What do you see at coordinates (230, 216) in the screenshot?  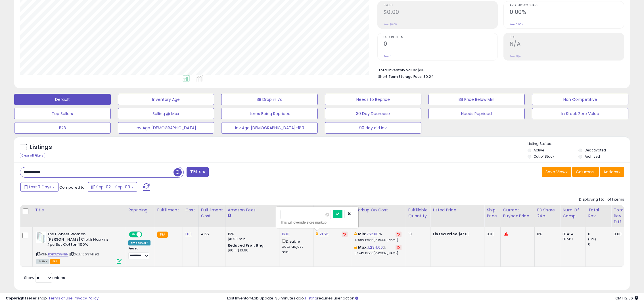 I see `small: Amazon Fees.` at bounding box center [230, 216].